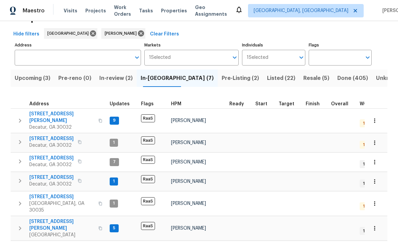  What do you see at coordinates (340, 104) in the screenshot?
I see `span: Overall` at bounding box center [340, 104].